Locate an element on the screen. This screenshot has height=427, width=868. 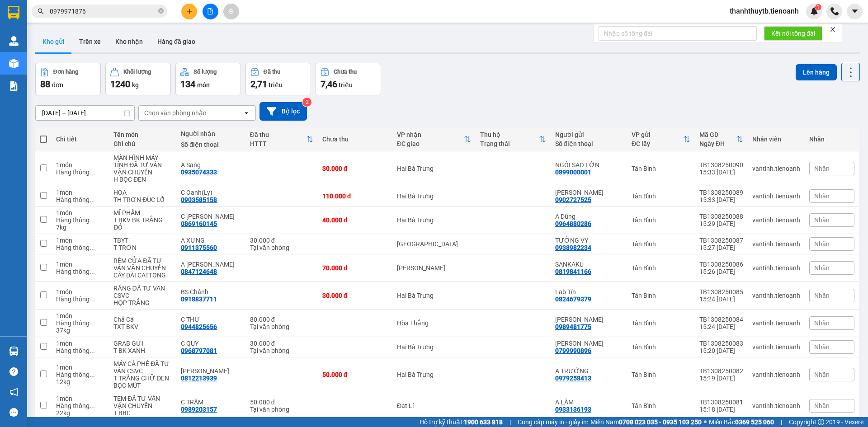
div: 0902727525 is located at coordinates (573, 200).